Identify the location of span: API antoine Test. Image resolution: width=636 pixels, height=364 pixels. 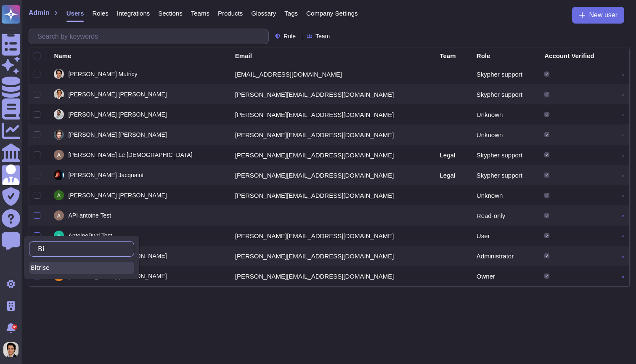
(90, 216).